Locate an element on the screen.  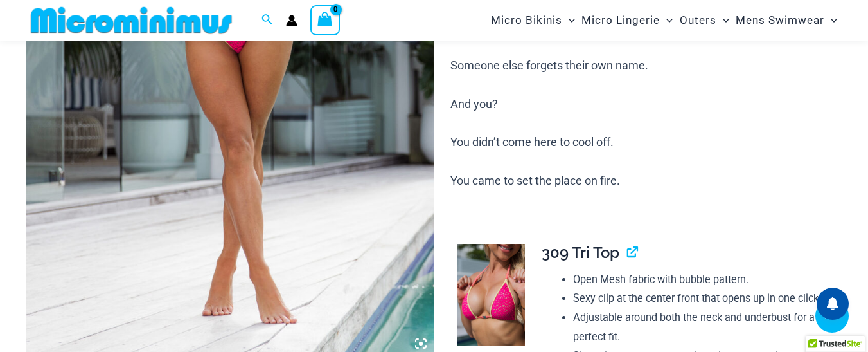
span: Micro Lingerie is located at coordinates (620, 20).